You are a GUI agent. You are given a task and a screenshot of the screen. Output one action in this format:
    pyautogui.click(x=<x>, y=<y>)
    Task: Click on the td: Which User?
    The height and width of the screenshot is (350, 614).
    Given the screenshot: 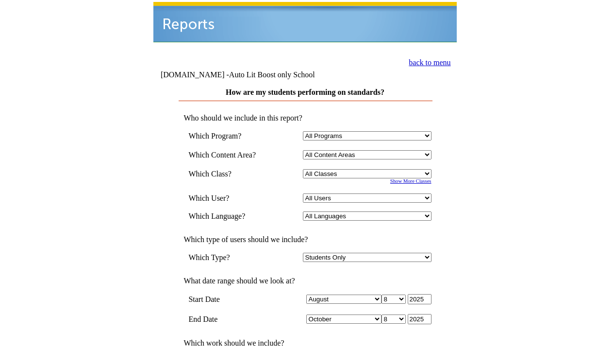 What is the action you would take?
    pyautogui.click(x=229, y=198)
    